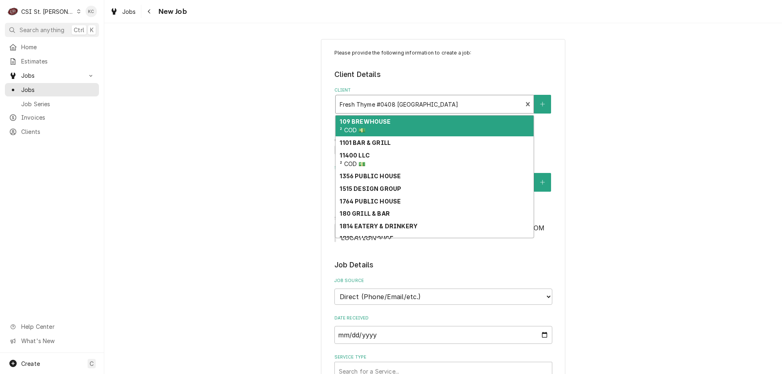 Image resolution: width=782 pixels, height=374 pixels. Describe the element at coordinates (443, 281) in the screenshot. I see `label: Job Source` at that location.